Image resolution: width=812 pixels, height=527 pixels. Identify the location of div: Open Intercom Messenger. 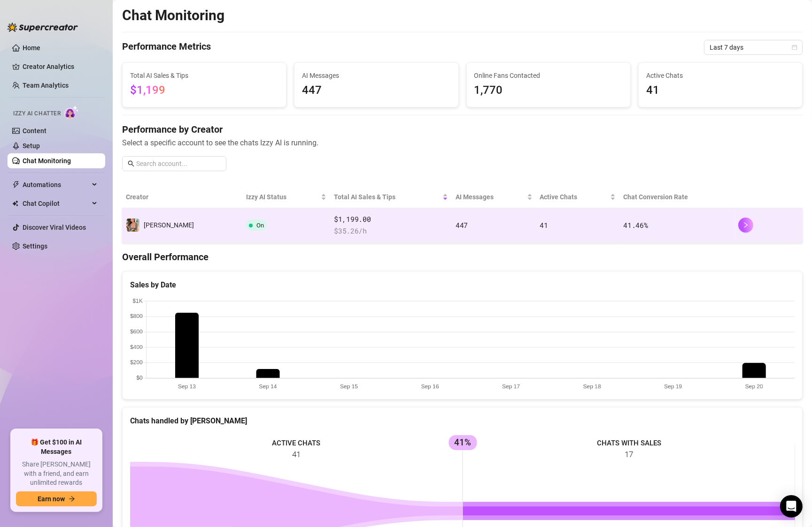
(791, 506).